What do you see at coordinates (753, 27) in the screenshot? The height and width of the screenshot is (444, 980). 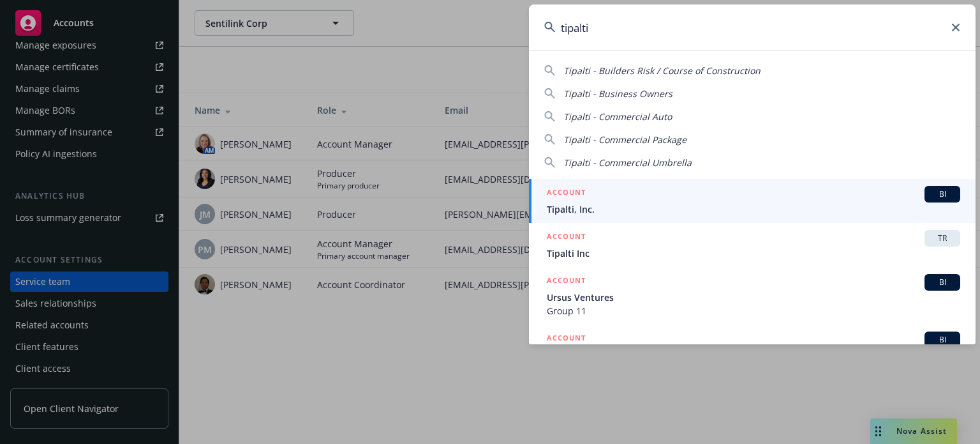 I see `input: Search...` at bounding box center [753, 27].